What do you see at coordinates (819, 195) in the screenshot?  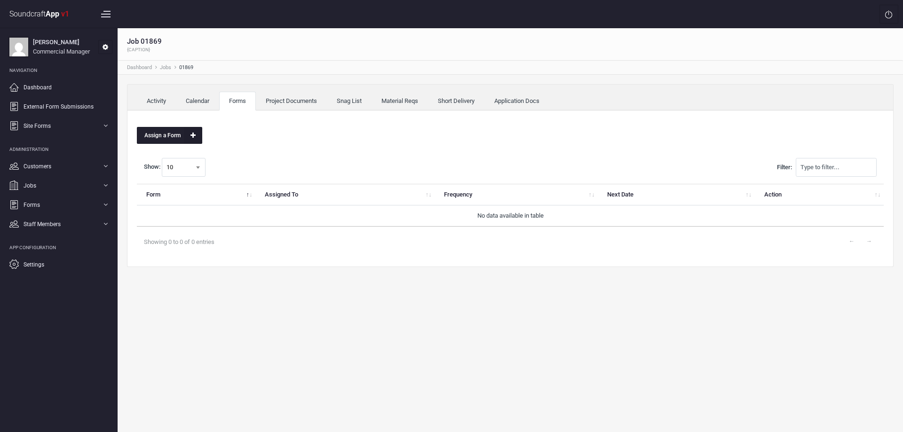 I see `th: Action: activate to sort column ascending` at bounding box center [819, 195].